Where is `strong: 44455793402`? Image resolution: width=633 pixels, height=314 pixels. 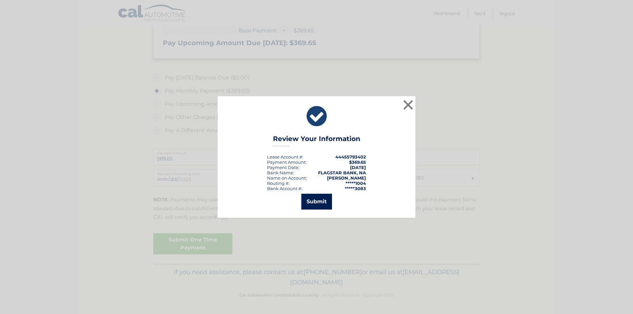 strong: 44455793402 is located at coordinates (351, 157).